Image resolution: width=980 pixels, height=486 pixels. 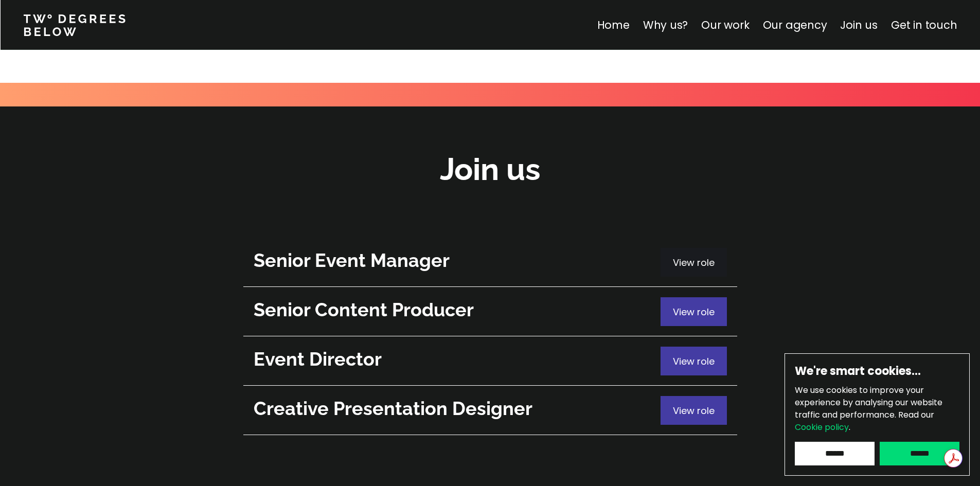 I want to click on p: We use cookies to improve your experience by analysing our website traffic and performance., so click(x=877, y=409).